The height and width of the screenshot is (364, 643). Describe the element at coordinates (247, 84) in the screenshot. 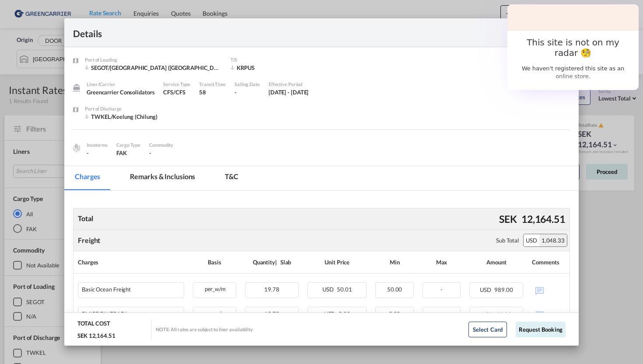

I see `div: Sailing Date` at that location.